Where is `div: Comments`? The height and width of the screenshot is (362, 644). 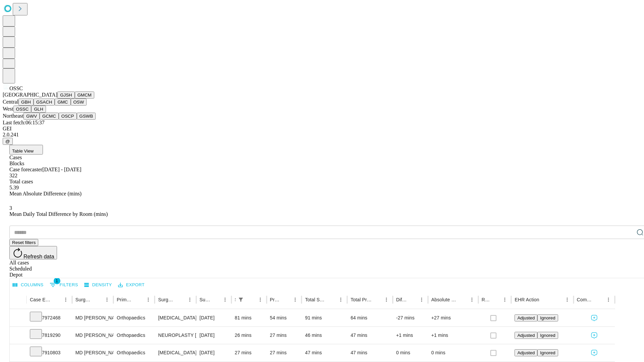
div: Comments is located at coordinates (585, 299).